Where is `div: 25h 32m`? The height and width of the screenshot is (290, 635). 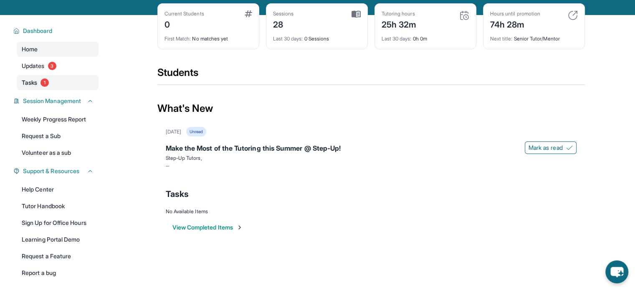
div: 25h 32m is located at coordinates (399, 24).